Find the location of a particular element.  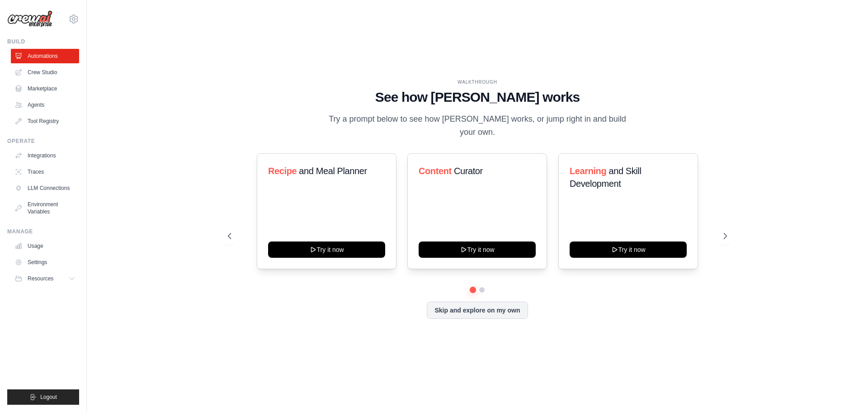

a: Environment Variables is located at coordinates (45, 208).